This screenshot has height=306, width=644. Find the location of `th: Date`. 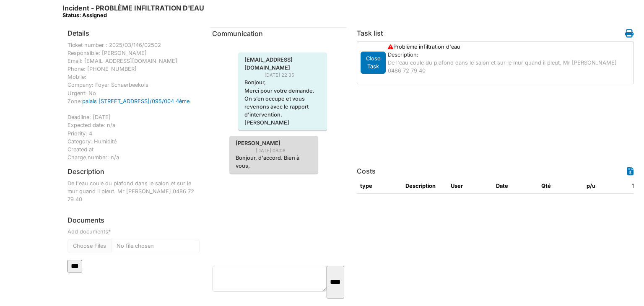

th: Date is located at coordinates (515, 186).